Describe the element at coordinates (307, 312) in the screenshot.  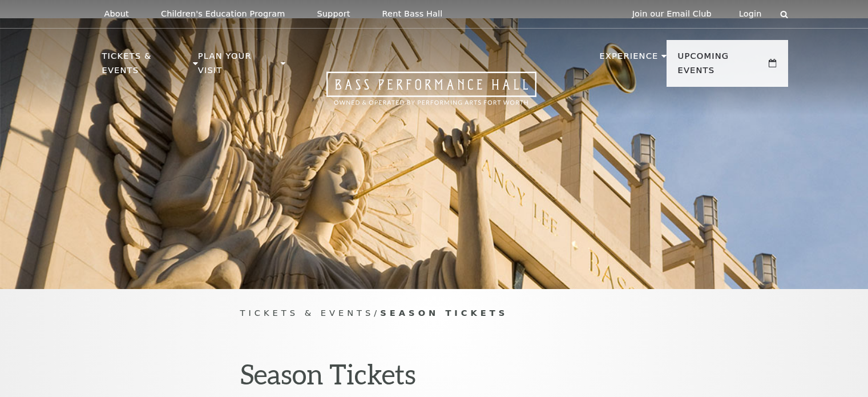
I see `span: Tickets & Events` at that location.